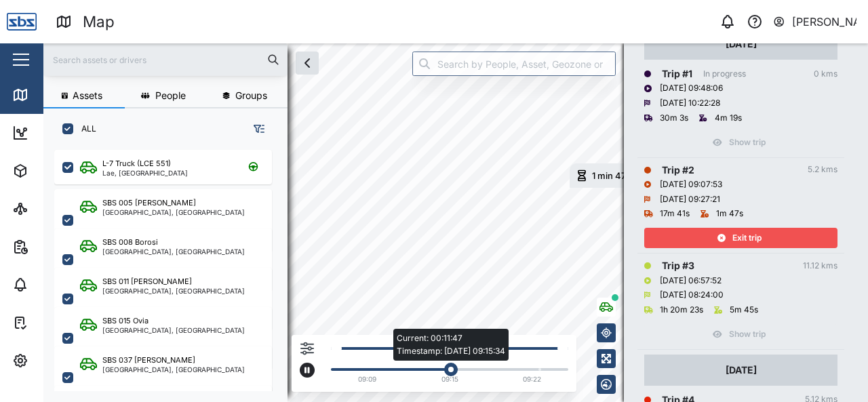 This screenshot has height=402, width=868. I want to click on div: Dashboard, so click(66, 132).